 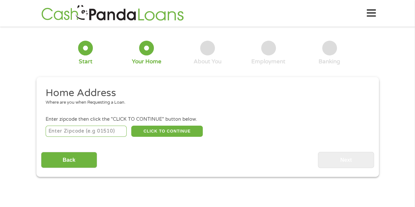 I want to click on input: Back, so click(x=69, y=160).